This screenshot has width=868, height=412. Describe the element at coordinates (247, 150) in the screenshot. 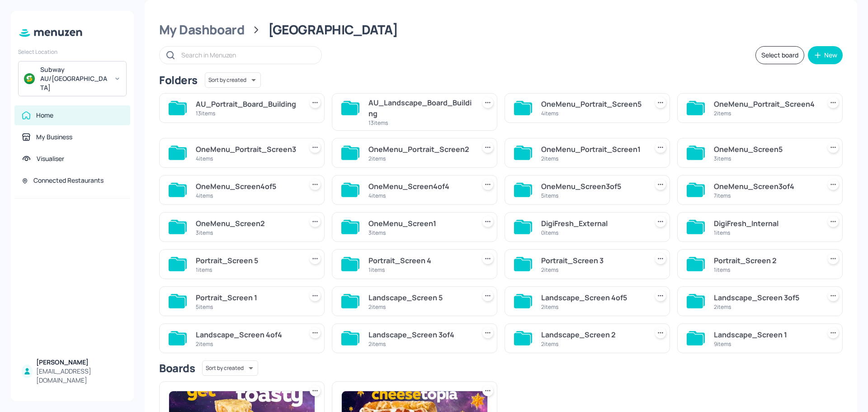

I see `div: OneMenu_Portrait_Screen3` at that location.